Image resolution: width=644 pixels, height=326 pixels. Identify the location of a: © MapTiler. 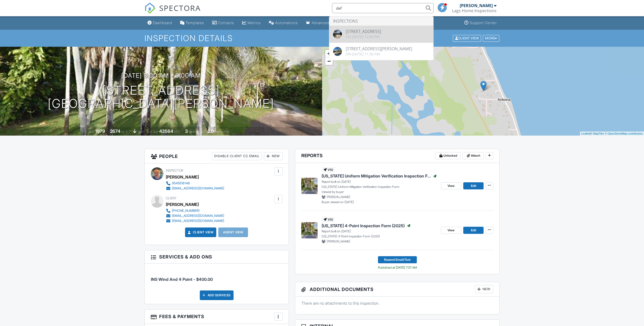
(598, 134).